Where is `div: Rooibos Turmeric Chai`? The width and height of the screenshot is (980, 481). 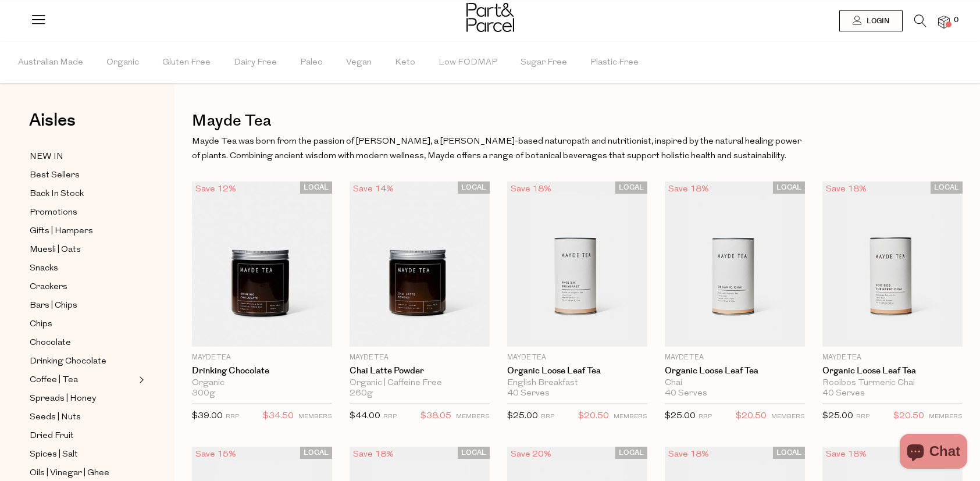
div: Rooibos Turmeric Chai is located at coordinates (892, 383).